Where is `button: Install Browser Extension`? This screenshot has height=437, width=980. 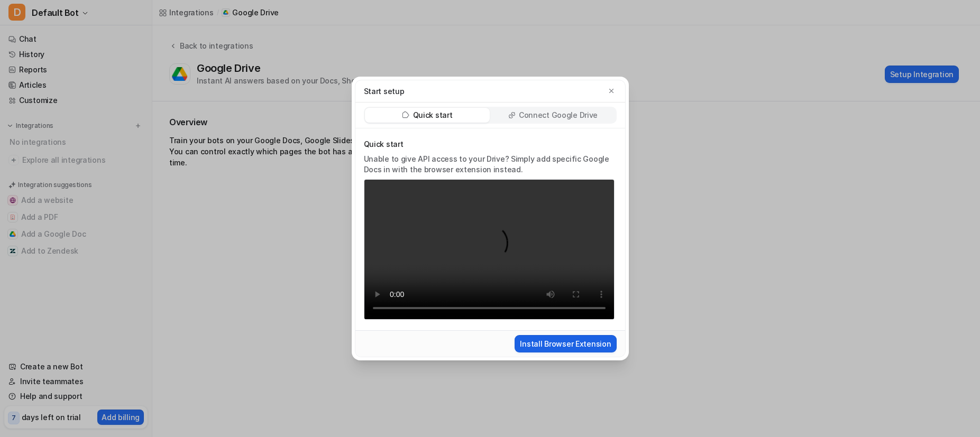 button: Install Browser Extension is located at coordinates (565, 344).